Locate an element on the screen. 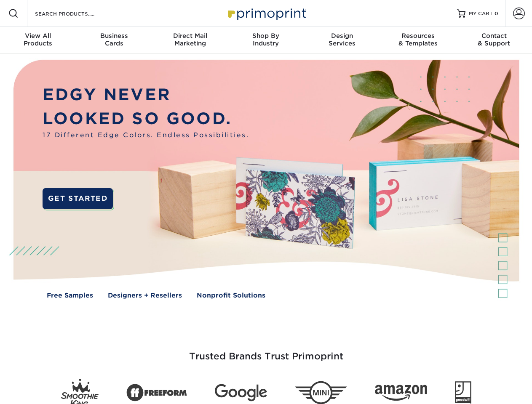 The height and width of the screenshot is (404, 532). div: Services is located at coordinates (342, 40).